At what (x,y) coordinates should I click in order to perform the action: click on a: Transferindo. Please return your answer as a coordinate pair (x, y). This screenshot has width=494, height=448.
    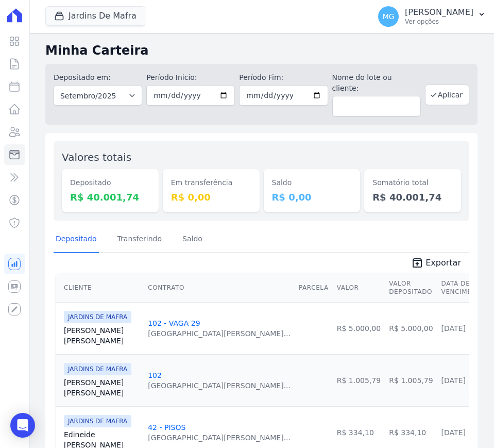
    Looking at the image, I should click on (140, 240).